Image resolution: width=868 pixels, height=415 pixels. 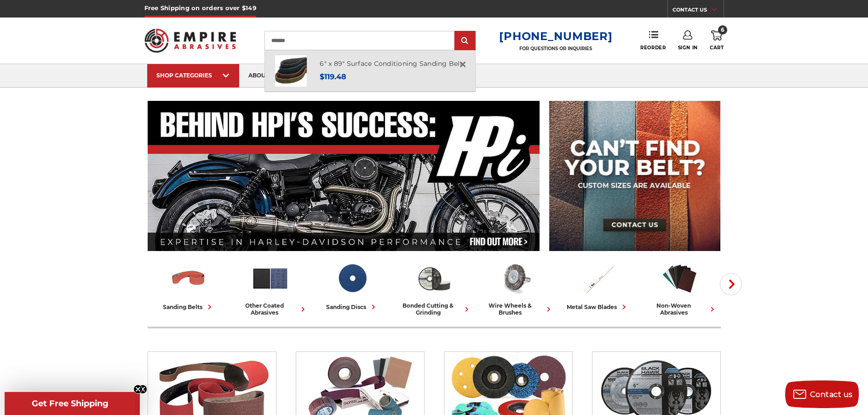 I want to click on div: bonded cutting & grinding, so click(x=434, y=309).